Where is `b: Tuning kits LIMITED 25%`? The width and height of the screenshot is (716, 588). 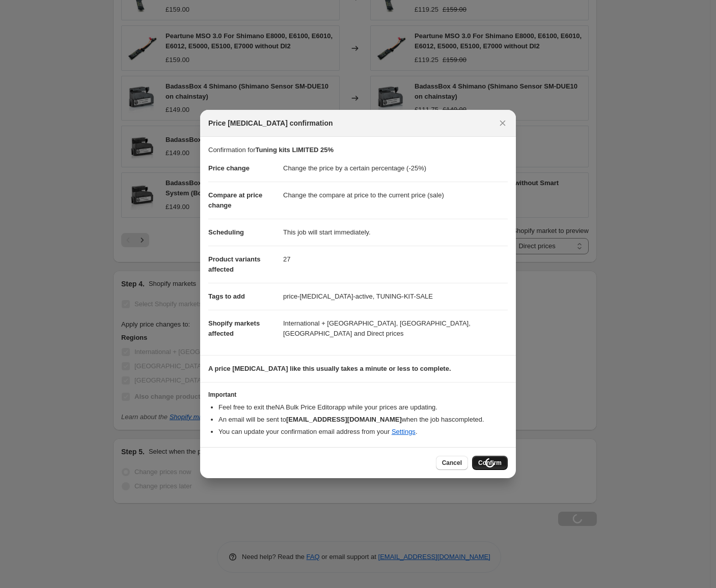
b: Tuning kits LIMITED 25% is located at coordinates (295, 150).